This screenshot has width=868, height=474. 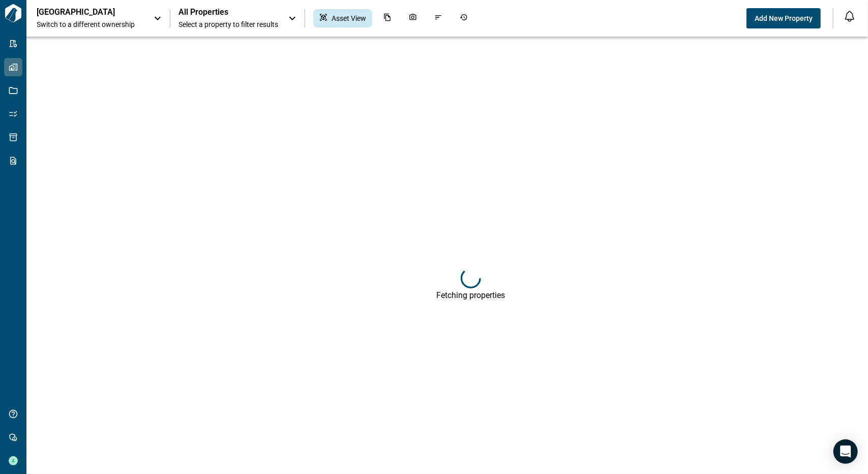 What do you see at coordinates (413, 18) in the screenshot?
I see `div: Photos` at bounding box center [413, 18].